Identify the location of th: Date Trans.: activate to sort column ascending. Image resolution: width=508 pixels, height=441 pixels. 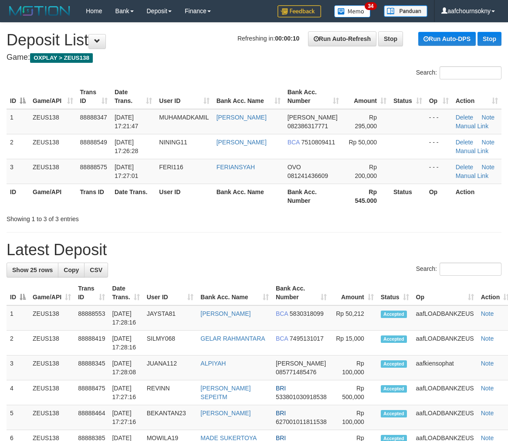
(126, 293).